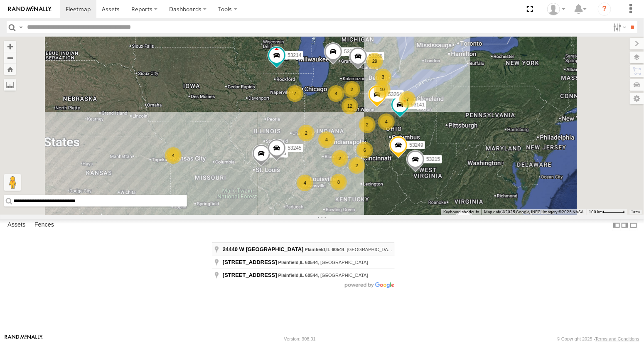 The image size is (644, 343). I want to click on span: 53264, so click(395, 94).